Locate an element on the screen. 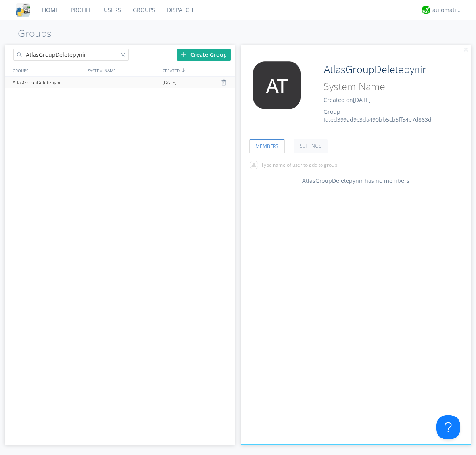 The image size is (476, 455). span: Group Id: ed399ad9c3da490bb5cb5ff54e7d863d is located at coordinates (377, 115).